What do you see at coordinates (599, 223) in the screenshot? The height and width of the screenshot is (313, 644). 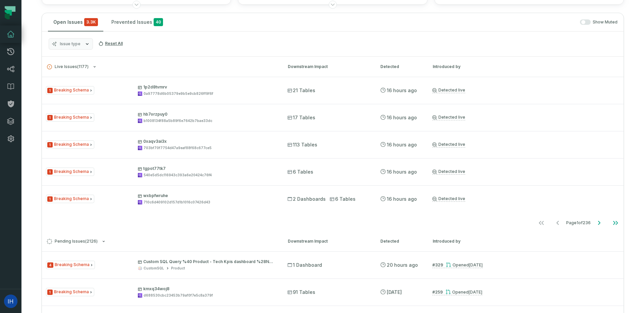 I see `button: Go to next page` at bounding box center [599, 223].